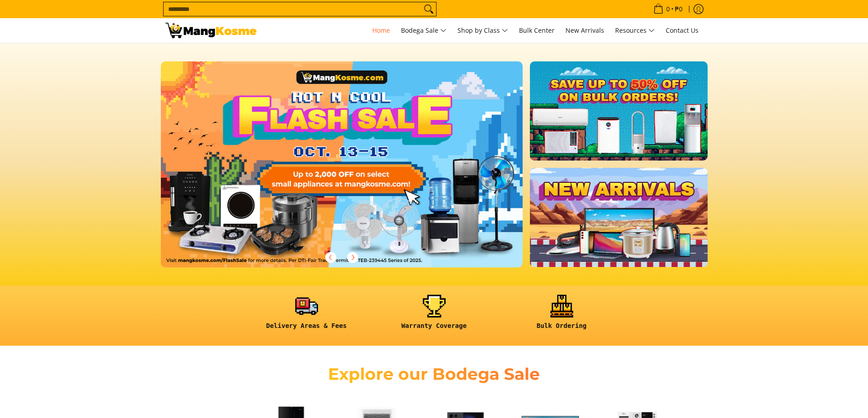 This screenshot has width=868, height=418. I want to click on a: <h6><strong>Bulk Ordering</strong></h6>, so click(562, 316).